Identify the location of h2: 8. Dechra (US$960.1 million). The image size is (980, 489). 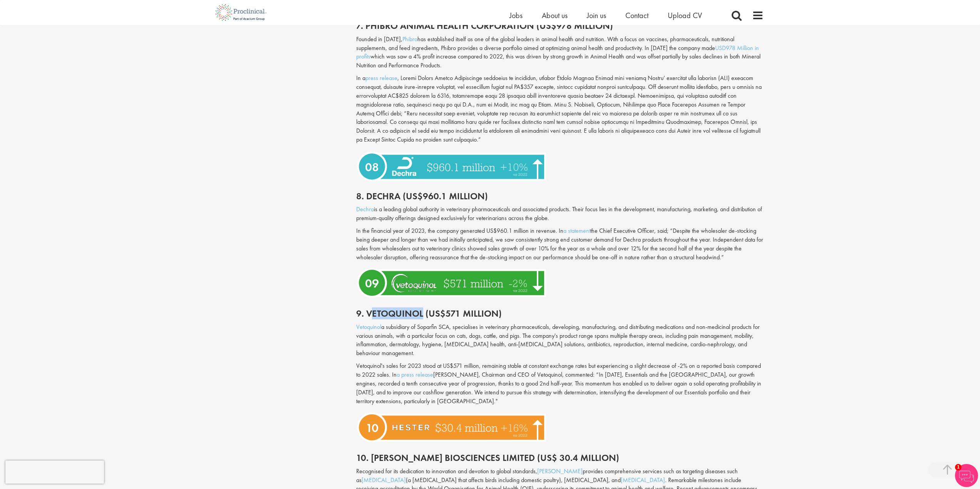
(559, 196).